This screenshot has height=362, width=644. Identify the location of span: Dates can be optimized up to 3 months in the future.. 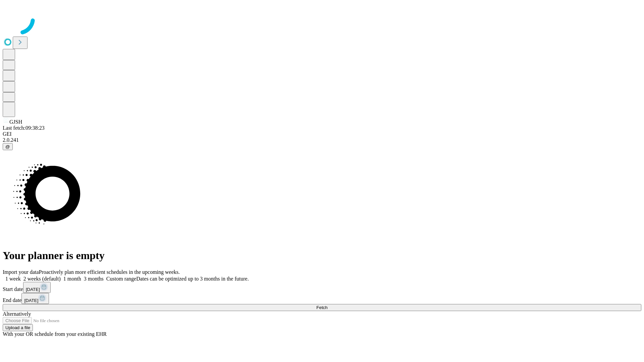
(192, 279).